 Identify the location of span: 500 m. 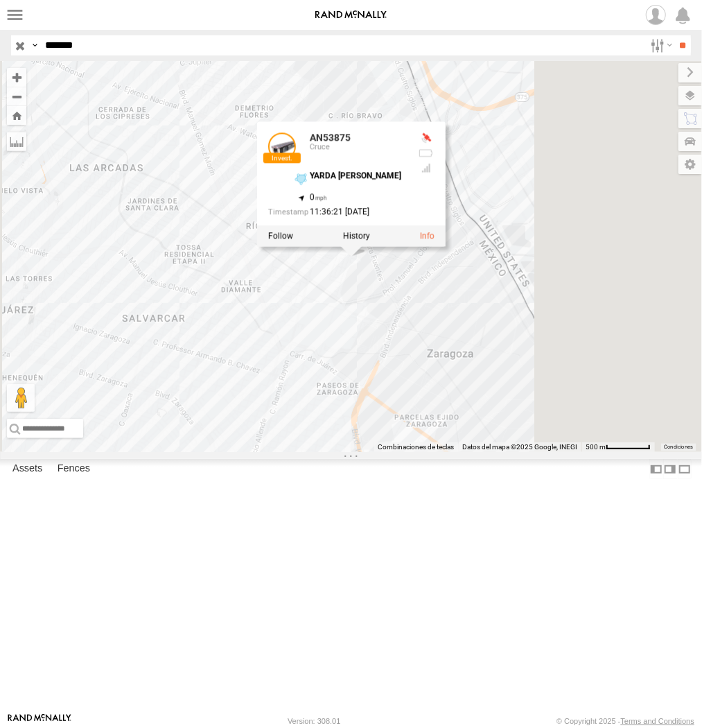
(595, 446).